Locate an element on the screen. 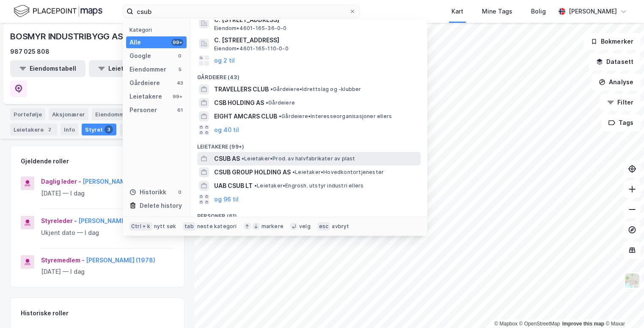 This screenshot has height=328, width=644. div: Bolig is located at coordinates (538, 12).